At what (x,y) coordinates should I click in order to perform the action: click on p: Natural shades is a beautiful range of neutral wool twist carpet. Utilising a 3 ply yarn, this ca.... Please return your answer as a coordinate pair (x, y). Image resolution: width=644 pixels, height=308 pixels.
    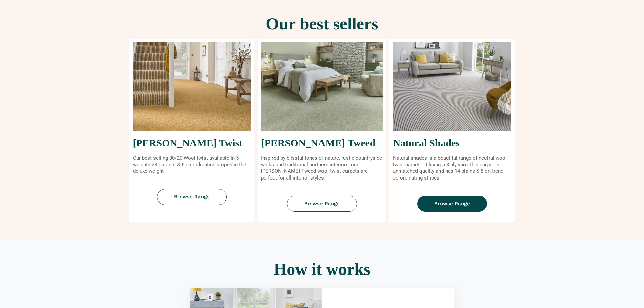
    Looking at the image, I should click on (452, 168).